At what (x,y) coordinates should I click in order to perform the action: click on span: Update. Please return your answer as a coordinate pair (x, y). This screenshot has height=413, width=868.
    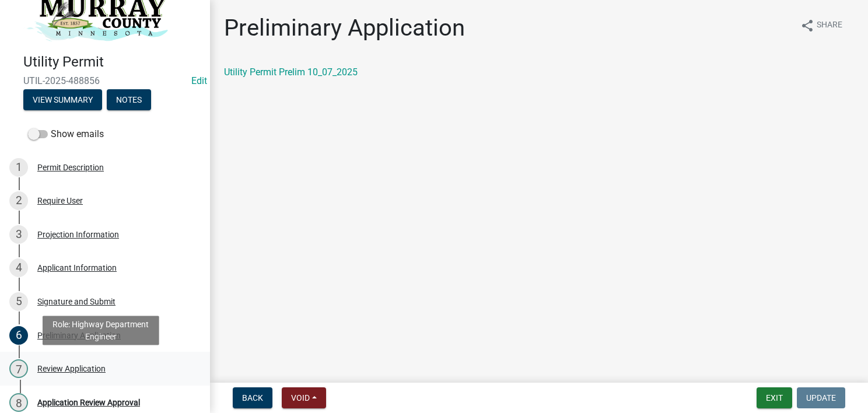
    Looking at the image, I should click on (821, 398).